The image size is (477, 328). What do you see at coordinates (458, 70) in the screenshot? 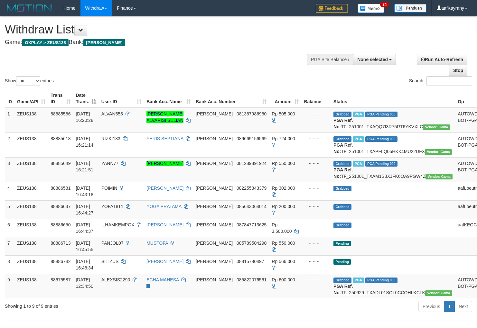
I see `a: Stop` at bounding box center [458, 70].